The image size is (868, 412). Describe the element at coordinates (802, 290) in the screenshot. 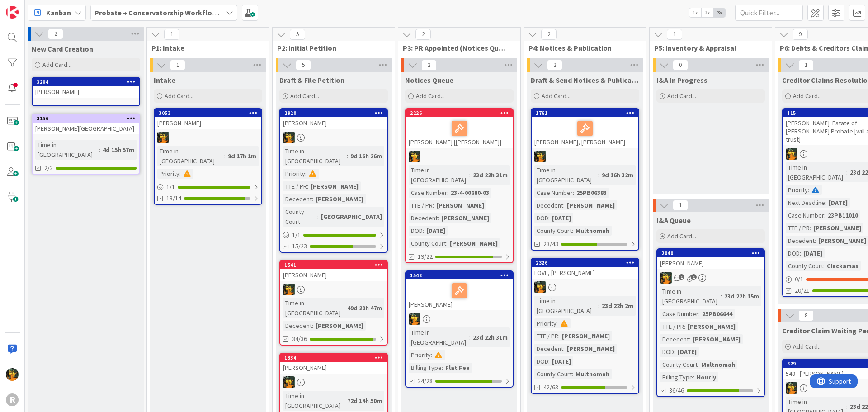

I see `span: 20/21` at that location.